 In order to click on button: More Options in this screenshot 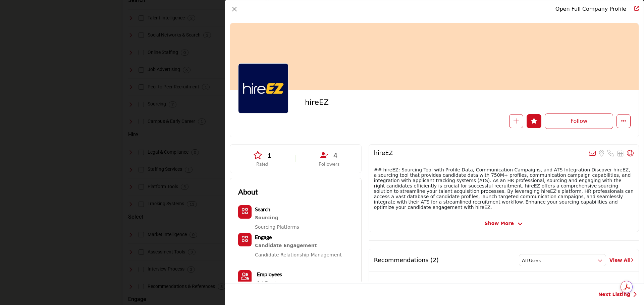, I will do `click(624, 121)`.